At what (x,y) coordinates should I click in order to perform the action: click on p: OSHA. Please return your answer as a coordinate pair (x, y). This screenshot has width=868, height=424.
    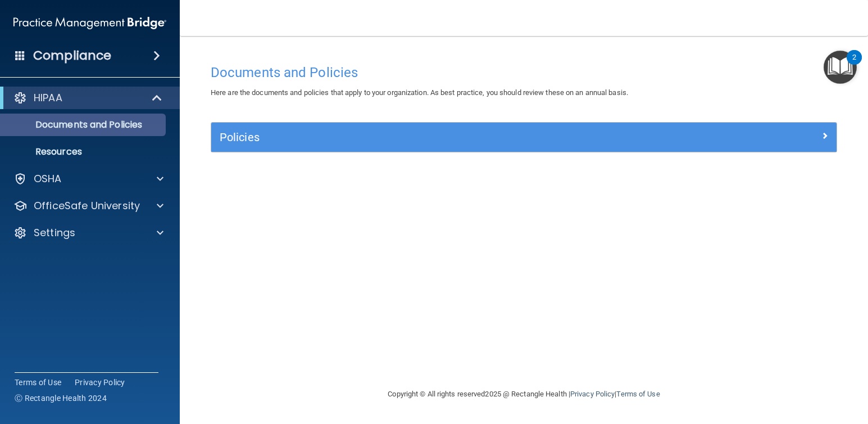
    Looking at the image, I should click on (48, 179).